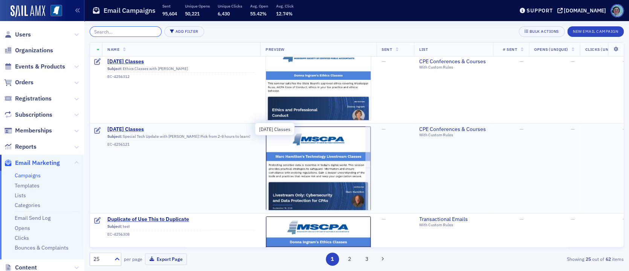 Image resolution: width=629 pixels, height=271 pixels. Describe the element at coordinates (27, 175) in the screenshot. I see `a: Campaigns` at that location.